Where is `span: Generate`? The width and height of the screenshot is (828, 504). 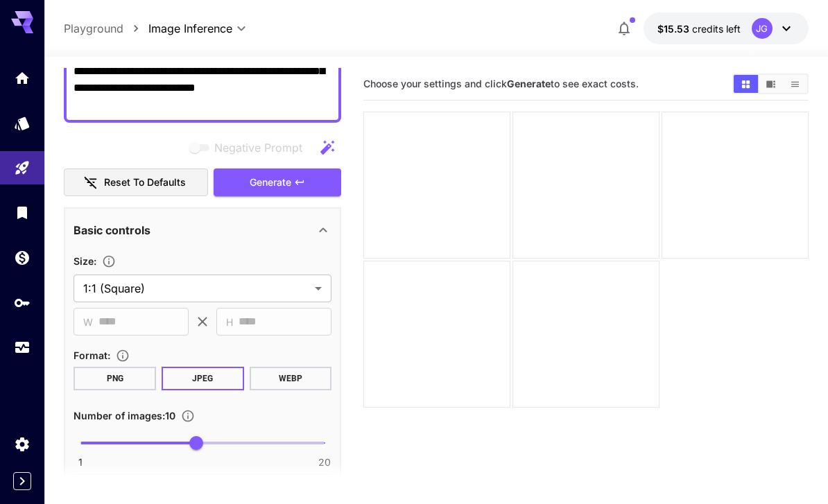
span: Generate is located at coordinates (271, 182).